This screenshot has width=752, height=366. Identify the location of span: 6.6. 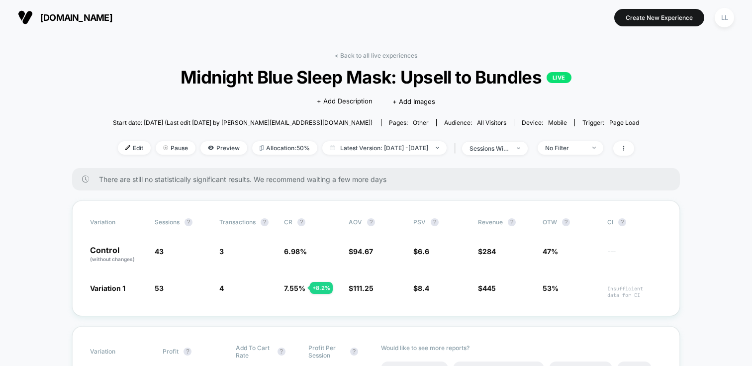
(423, 251).